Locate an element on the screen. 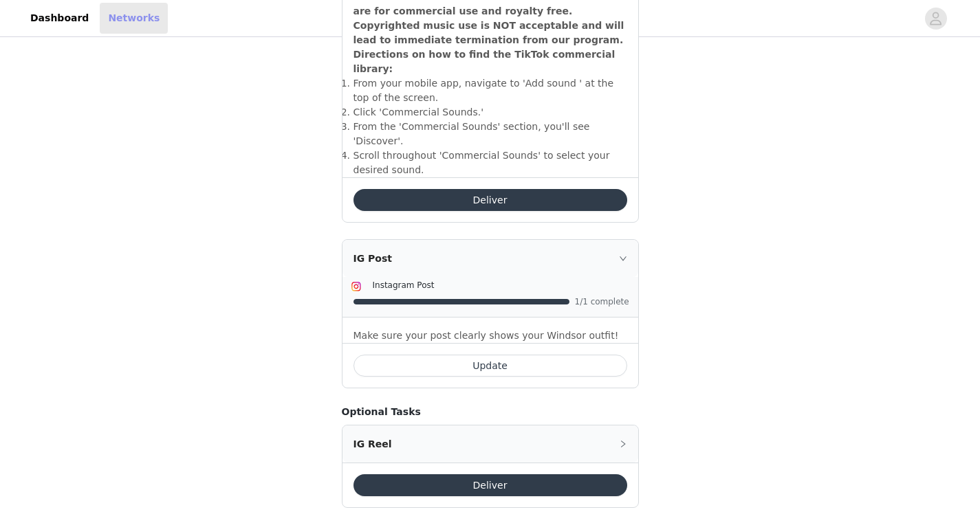 The width and height of the screenshot is (980, 512). button: Update is located at coordinates (490, 366).